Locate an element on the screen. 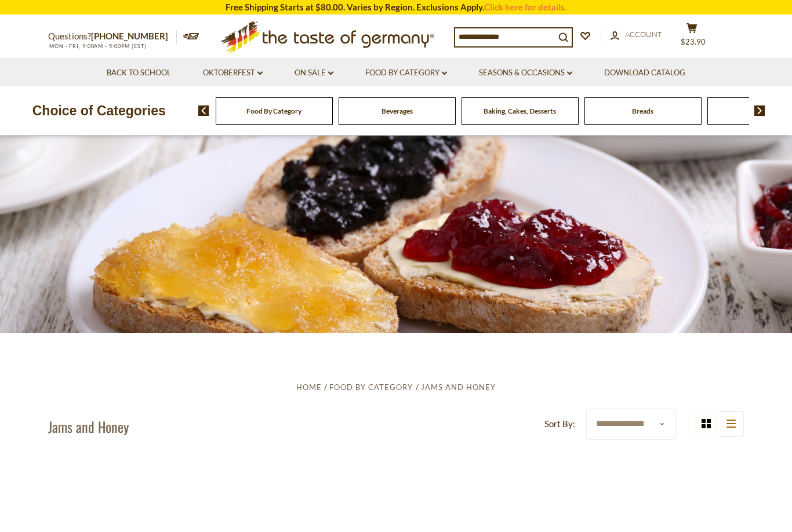 The height and width of the screenshot is (532, 792). span: Beverages is located at coordinates (397, 111).